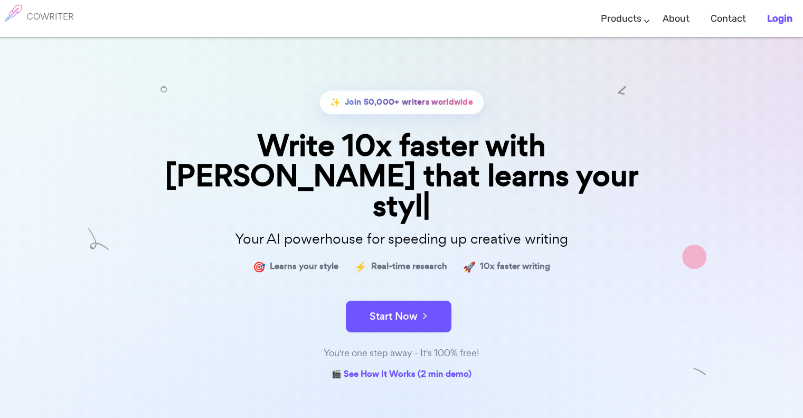 The height and width of the screenshot is (418, 803). I want to click on span: Real-time research, so click(409, 266).